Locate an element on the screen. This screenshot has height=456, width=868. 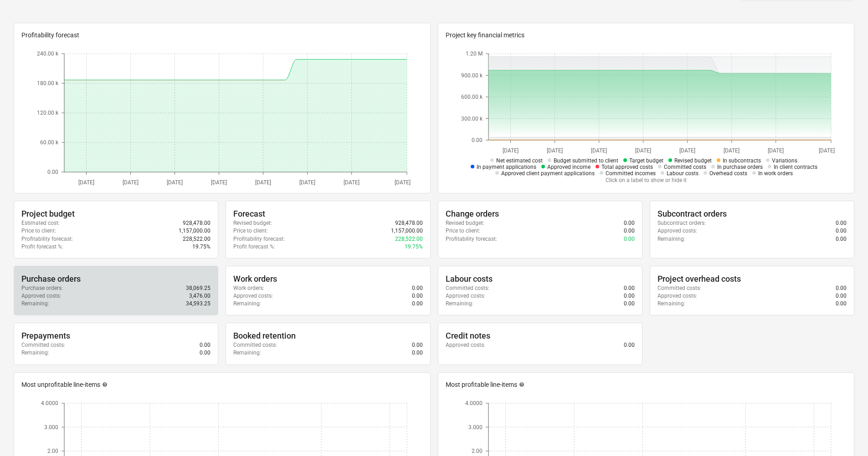
span: Net estimated cost is located at coordinates (519, 161).